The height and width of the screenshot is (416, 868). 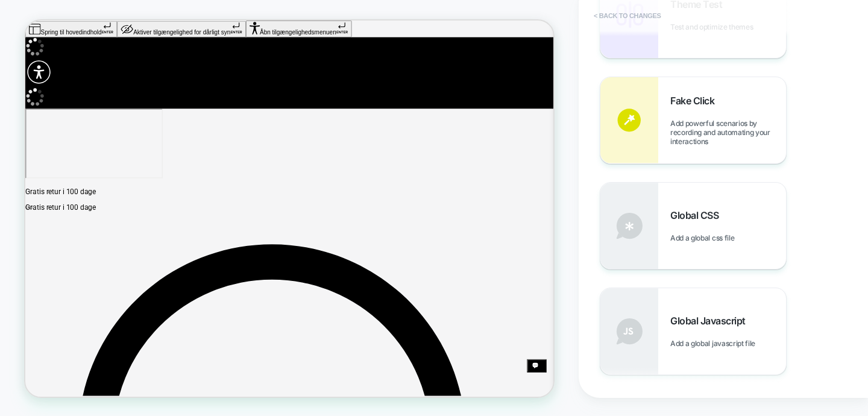 I want to click on span: Global CSS, so click(x=698, y=215).